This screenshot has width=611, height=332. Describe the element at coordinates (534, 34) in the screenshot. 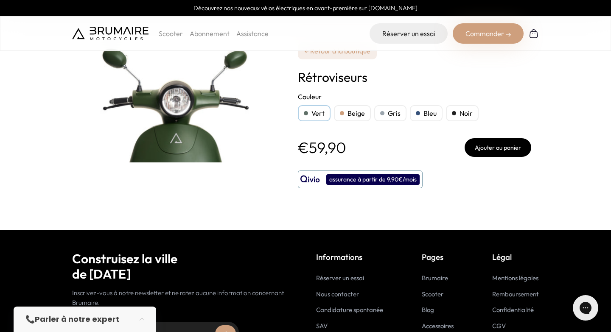

I see `img: Panier` at that location.